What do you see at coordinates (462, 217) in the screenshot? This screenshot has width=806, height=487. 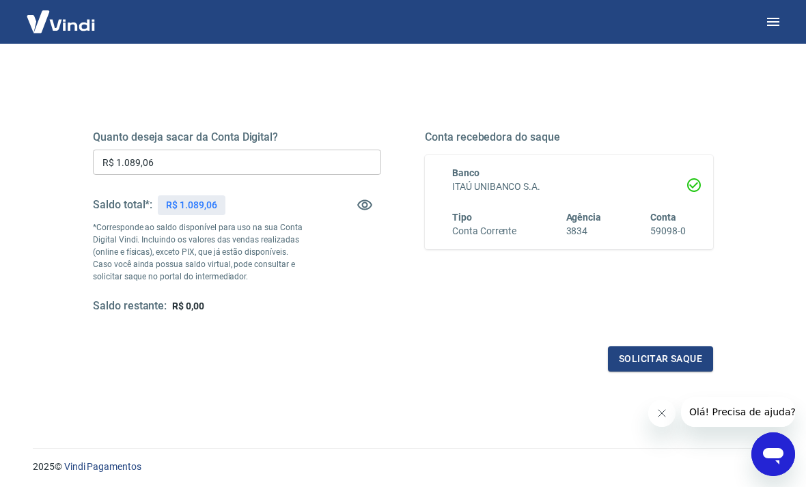 I see `span: Tipo` at bounding box center [462, 217].